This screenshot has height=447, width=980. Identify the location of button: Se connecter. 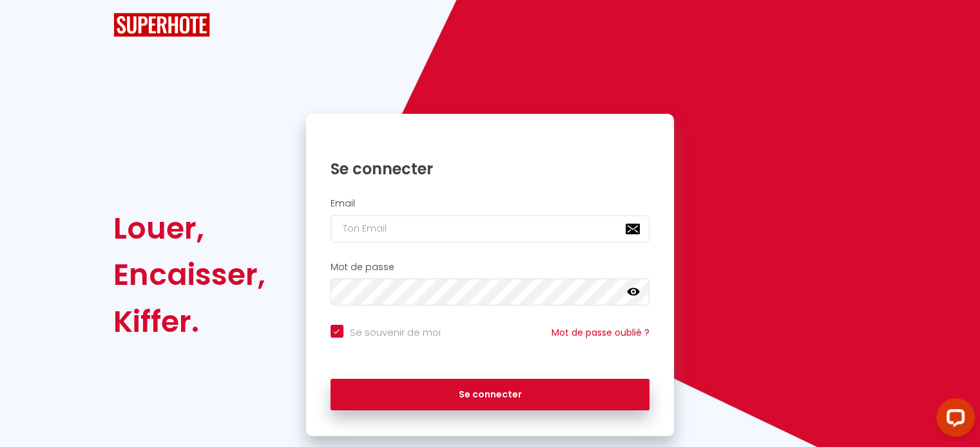
(490, 396).